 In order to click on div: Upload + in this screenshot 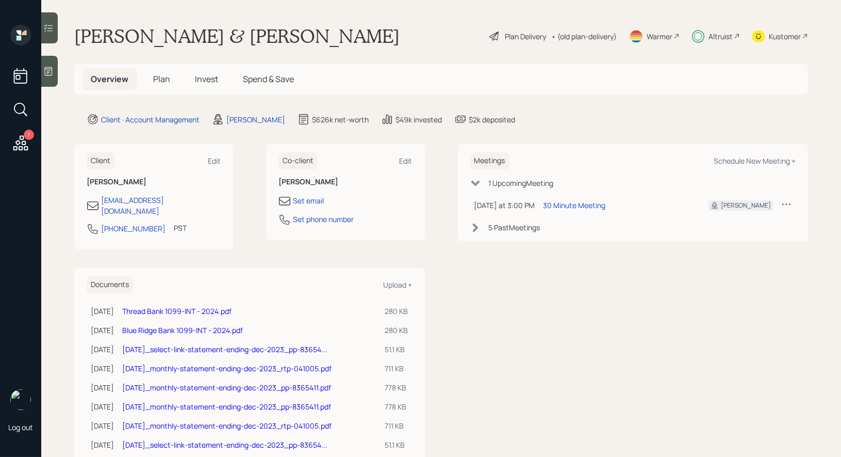, I will do `click(398, 284)`.